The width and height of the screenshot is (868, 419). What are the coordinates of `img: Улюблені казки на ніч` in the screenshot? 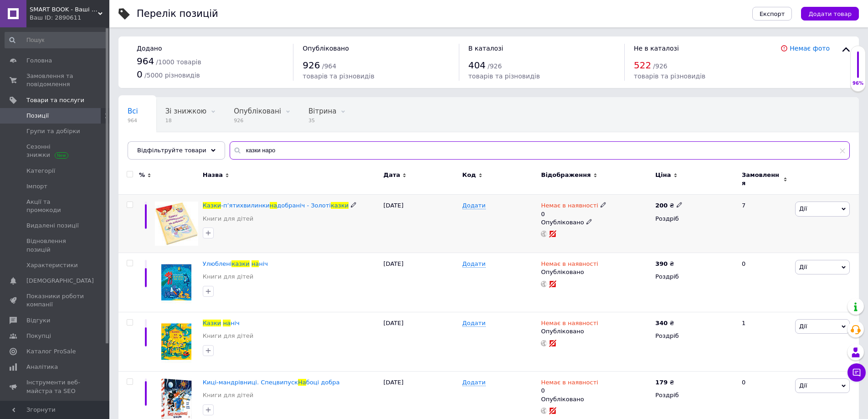 It's located at (176, 282).